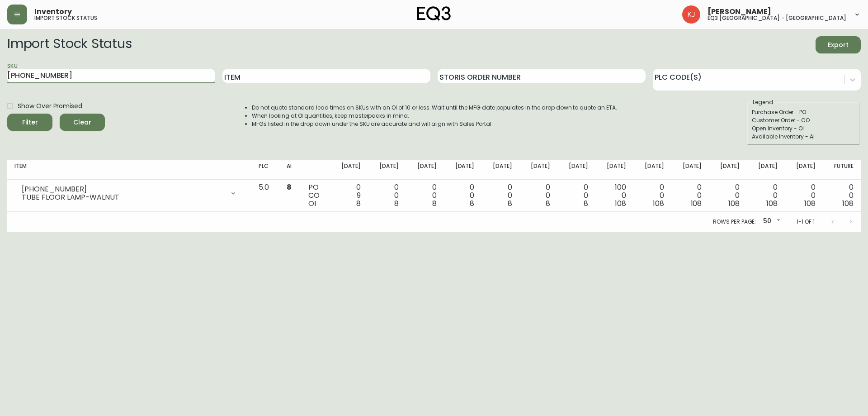 Image resolution: width=868 pixels, height=416 pixels. What do you see at coordinates (69, 44) in the screenshot?
I see `h2: Import Stock Status` at bounding box center [69, 44].